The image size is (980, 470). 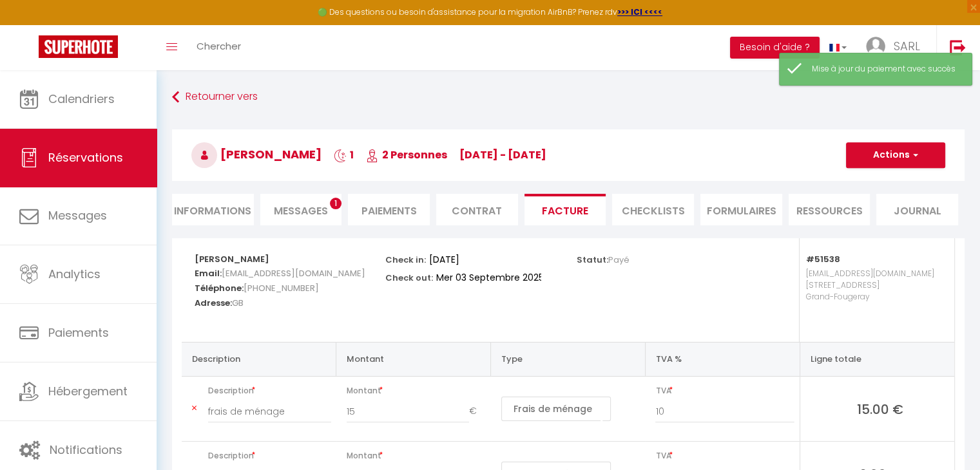 I want to click on span: Payé, so click(x=618, y=260).